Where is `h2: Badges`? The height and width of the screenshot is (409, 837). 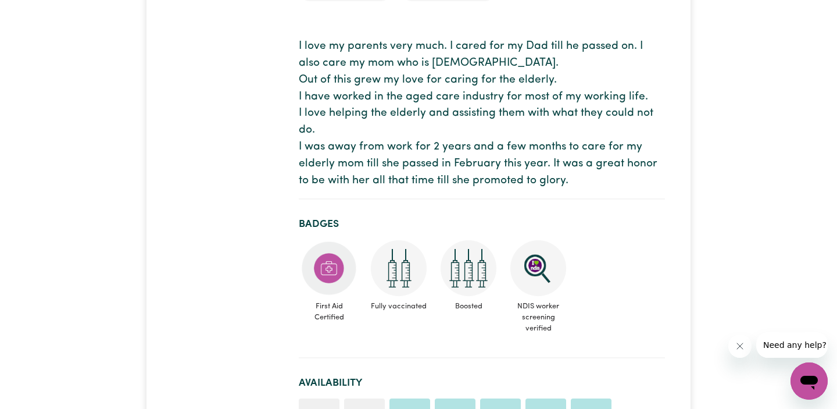
h2: Badges is located at coordinates (482, 224).